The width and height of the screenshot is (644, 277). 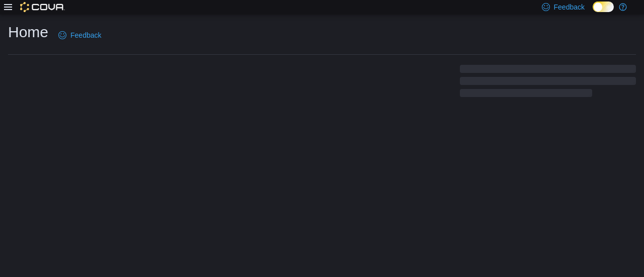 What do you see at coordinates (593, 12) in the screenshot?
I see `span: Dark Mode` at bounding box center [593, 12].